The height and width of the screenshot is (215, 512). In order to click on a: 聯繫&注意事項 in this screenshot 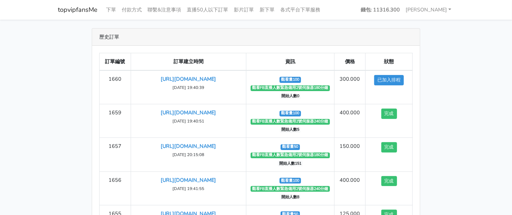, I will do `click(164, 10)`.